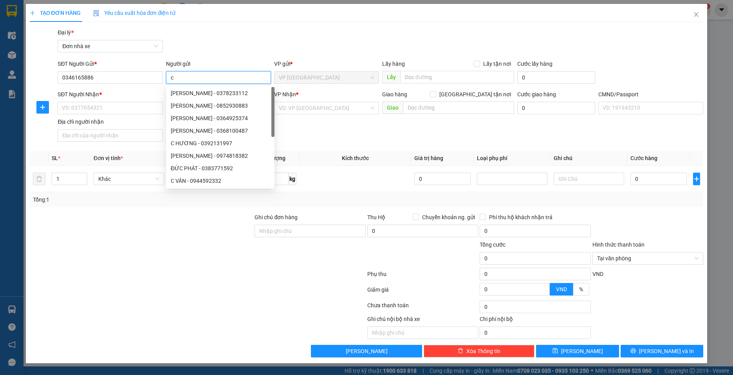 The image size is (733, 375). Describe the element at coordinates (220, 168) in the screenshot. I see `div: ĐỨC PHÁT - 0383771592` at that location.